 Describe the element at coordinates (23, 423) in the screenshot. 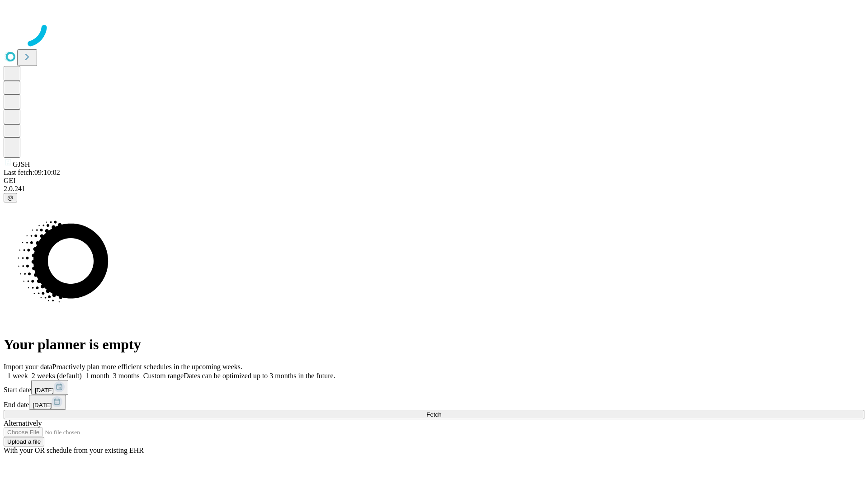

I see `span: Alternatively` at that location.